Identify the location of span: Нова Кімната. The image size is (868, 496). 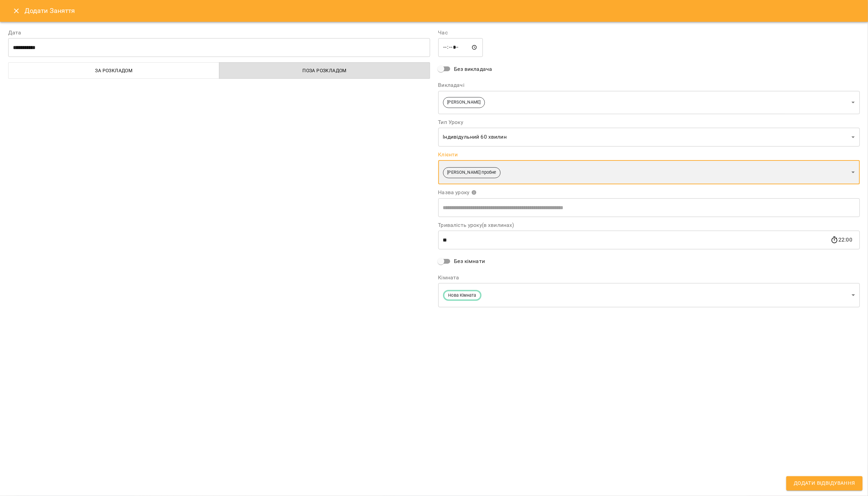
(462, 295).